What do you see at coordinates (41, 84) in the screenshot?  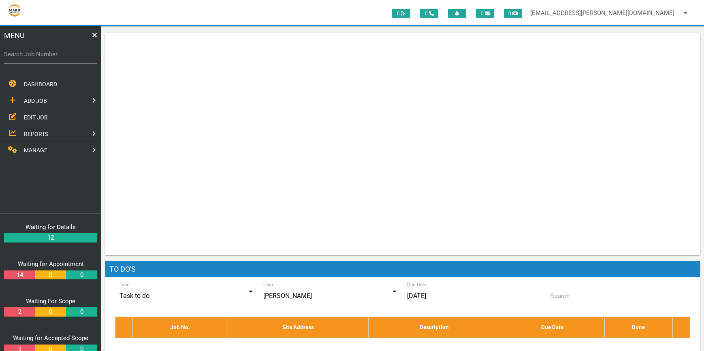 I see `span: DASHBOARD` at bounding box center [41, 84].